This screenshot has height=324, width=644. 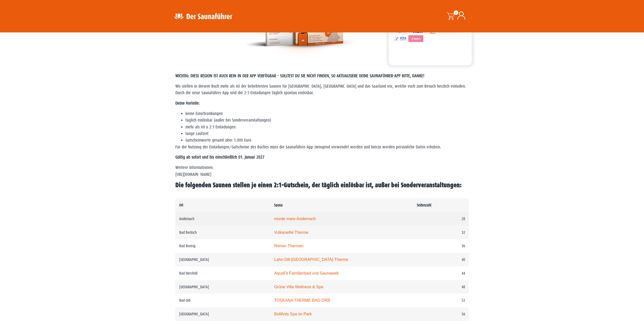 I want to click on td: Bad Bertrich, so click(x=223, y=233).